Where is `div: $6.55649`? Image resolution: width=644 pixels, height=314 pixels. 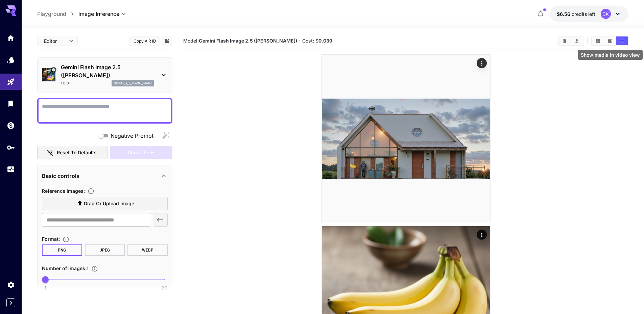
div: $6.55649 is located at coordinates (576, 14).